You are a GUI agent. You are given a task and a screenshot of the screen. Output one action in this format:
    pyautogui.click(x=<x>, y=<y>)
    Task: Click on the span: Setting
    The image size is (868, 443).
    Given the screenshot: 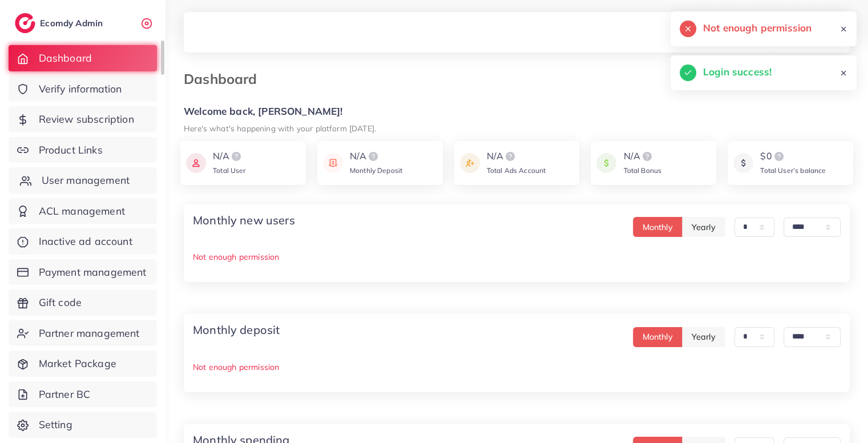 What is the action you would take?
    pyautogui.click(x=55, y=425)
    